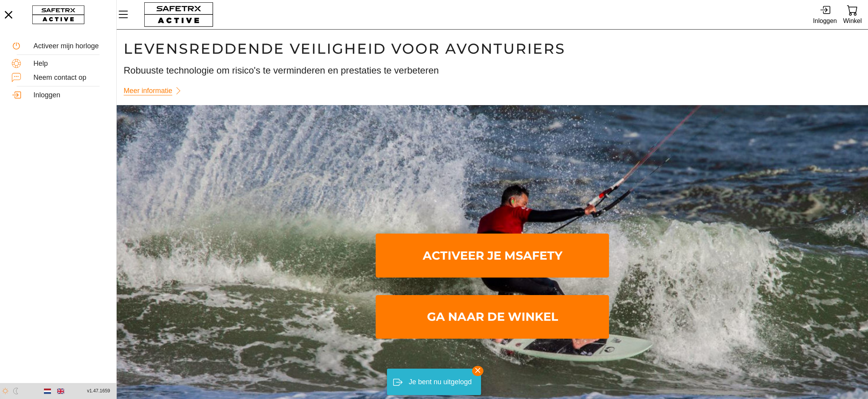 The height and width of the screenshot is (399, 868). What do you see at coordinates (98, 391) in the screenshot?
I see `span: v1.47.1659` at bounding box center [98, 391].